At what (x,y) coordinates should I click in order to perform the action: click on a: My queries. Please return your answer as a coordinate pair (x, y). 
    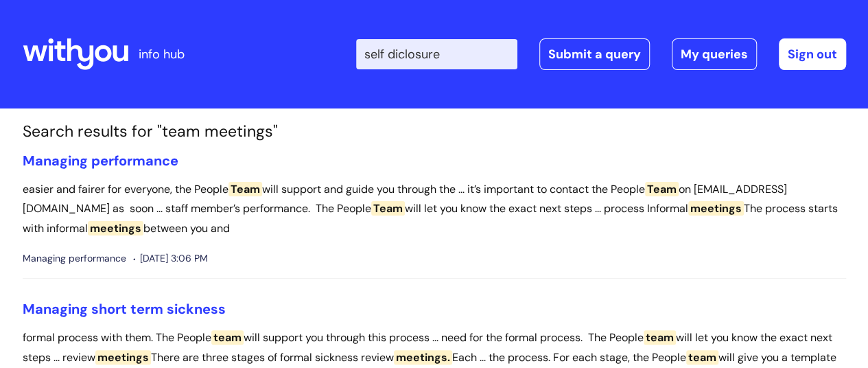
    Looking at the image, I should click on (714, 54).